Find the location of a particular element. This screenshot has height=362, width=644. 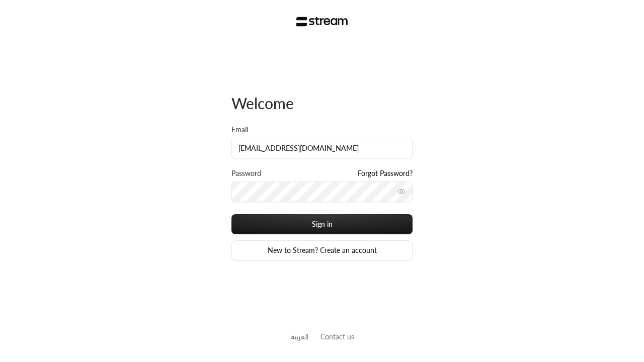

label: Password is located at coordinates (246, 173).